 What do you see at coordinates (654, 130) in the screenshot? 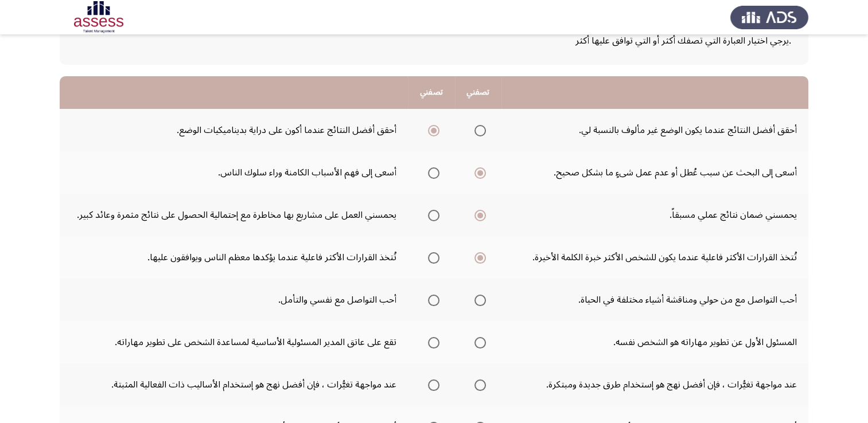
I see `td: أحقق أفضل النتائج عندما يكون الوضع غير مألوف بالنسبة لي.` at bounding box center [654, 130].